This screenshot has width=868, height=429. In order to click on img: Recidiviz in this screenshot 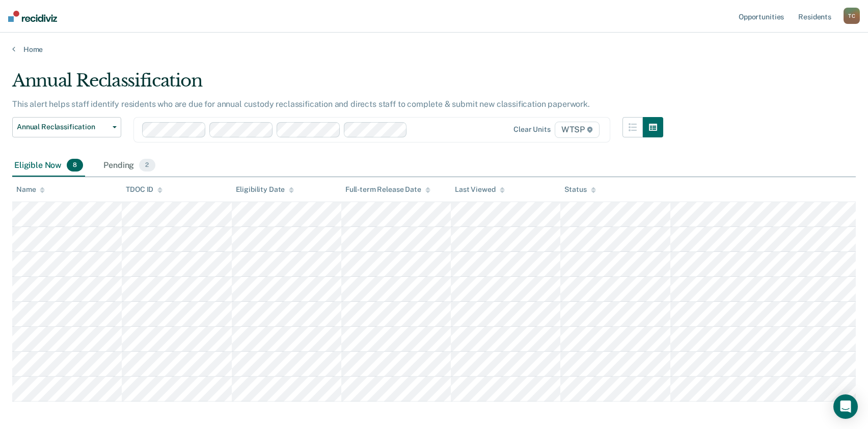, I will do `click(33, 16)`.